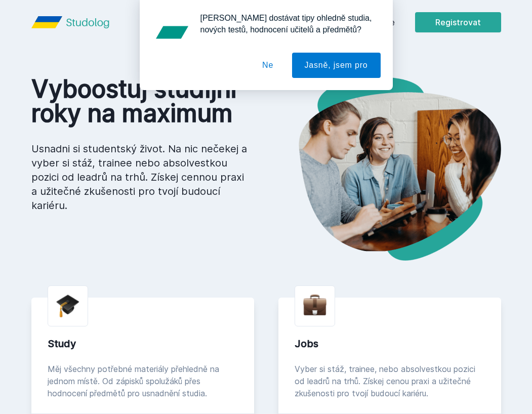 Image resolution: width=532 pixels, height=414 pixels. I want to click on div: Měj všechny potřebné materiály přehledně na jednom místě. Od zápisků spolužáků přes hodnocení pře..., so click(143, 381).